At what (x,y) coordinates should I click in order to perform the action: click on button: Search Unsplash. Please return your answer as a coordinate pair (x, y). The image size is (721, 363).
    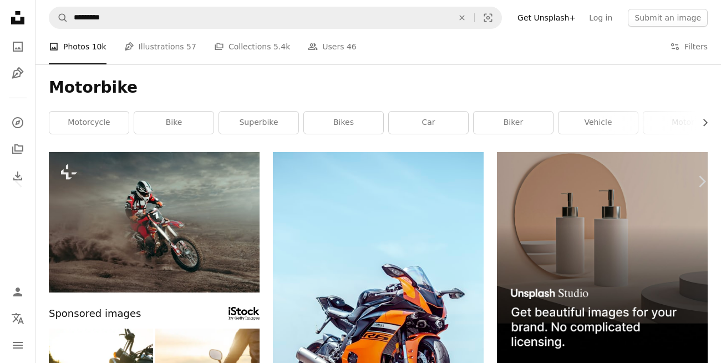
    Looking at the image, I should click on (59, 18).